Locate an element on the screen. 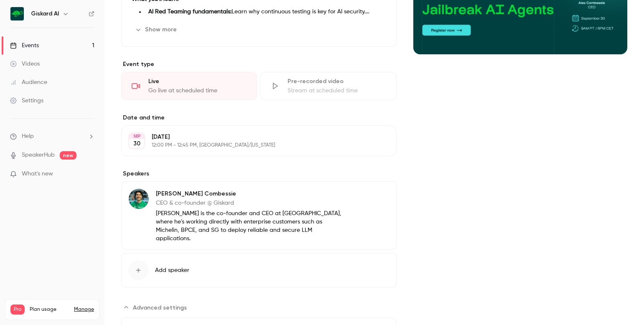  label: Speakers is located at coordinates (258, 174).